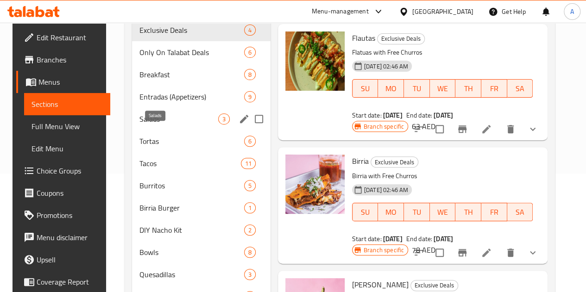 Image resolution: width=586 pixels, height=292 pixels. What do you see at coordinates (70, 38) in the screenshot?
I see `span: Edit Restaurant` at bounding box center [70, 38].